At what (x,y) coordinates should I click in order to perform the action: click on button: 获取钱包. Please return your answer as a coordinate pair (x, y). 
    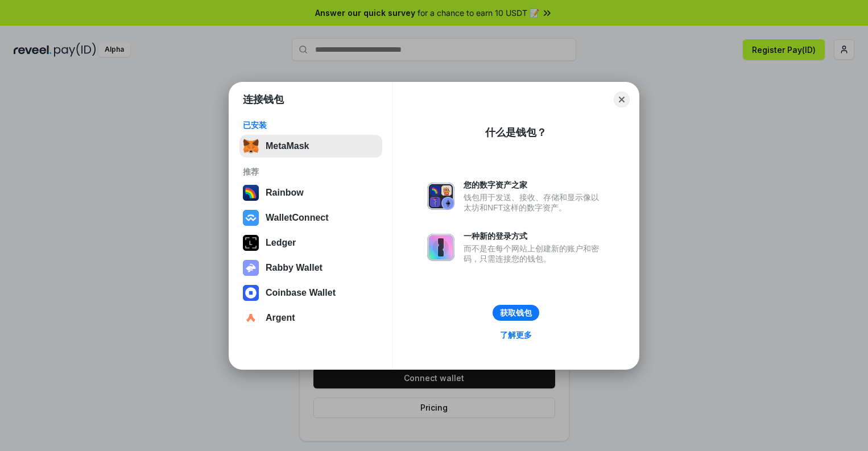
    Looking at the image, I should click on (516, 313).